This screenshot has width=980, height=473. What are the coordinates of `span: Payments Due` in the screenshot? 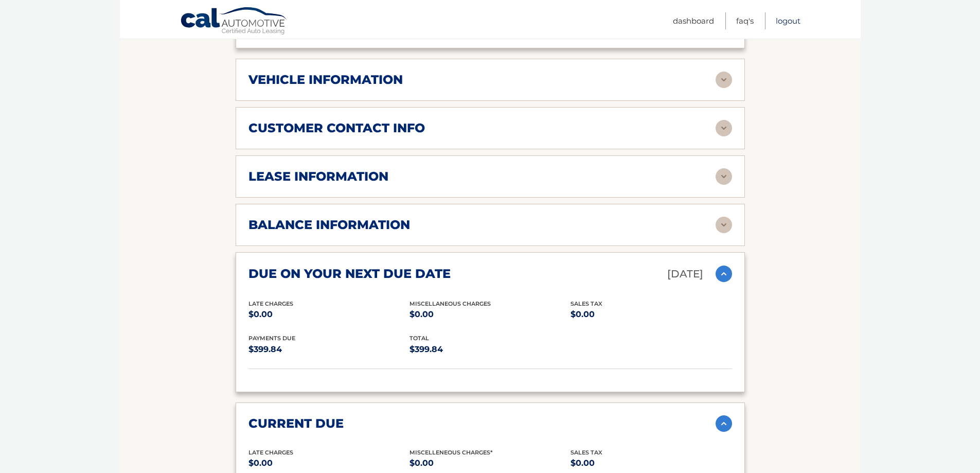 It's located at (272, 338).